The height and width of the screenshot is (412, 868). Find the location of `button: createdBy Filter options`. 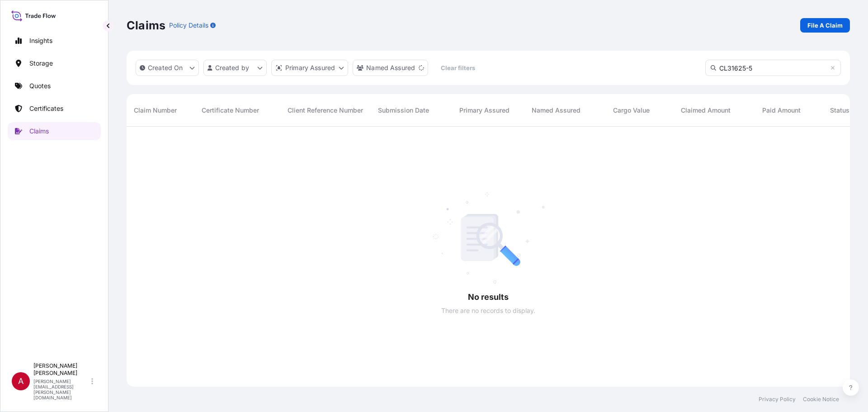

button: createdBy Filter options is located at coordinates (235, 68).